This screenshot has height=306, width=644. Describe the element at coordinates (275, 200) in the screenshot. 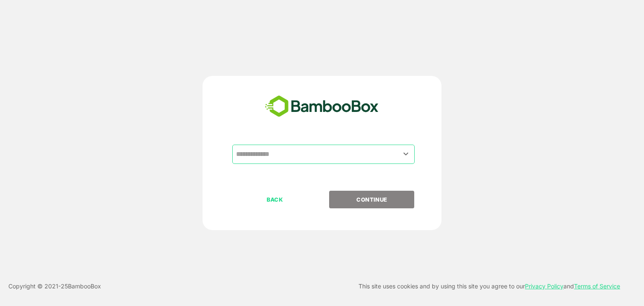

I see `button: BACK` at that location.